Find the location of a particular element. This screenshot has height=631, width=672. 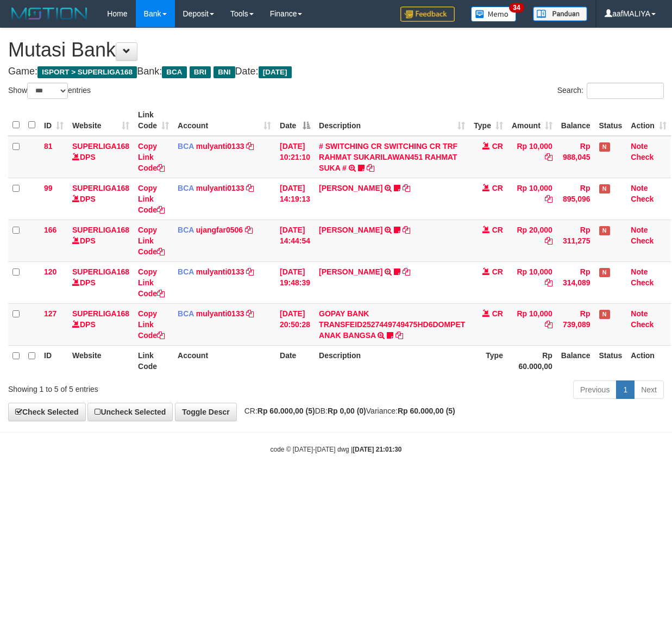

th: Type is located at coordinates (488, 361).